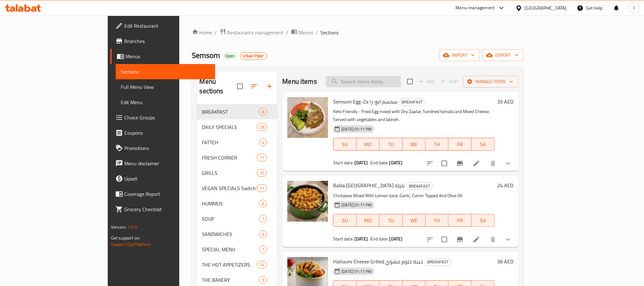  Describe the element at coordinates (490, 81) in the screenshot. I see `span: Manage items` at that location.